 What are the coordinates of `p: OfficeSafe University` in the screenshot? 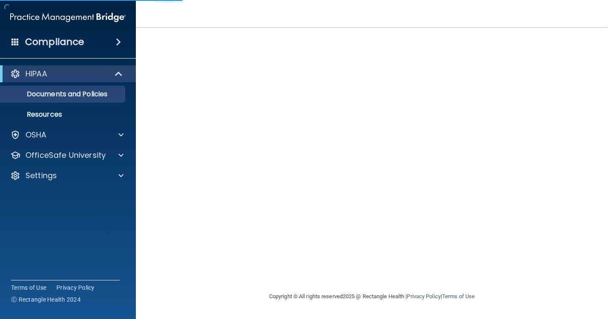 It's located at (65, 155).